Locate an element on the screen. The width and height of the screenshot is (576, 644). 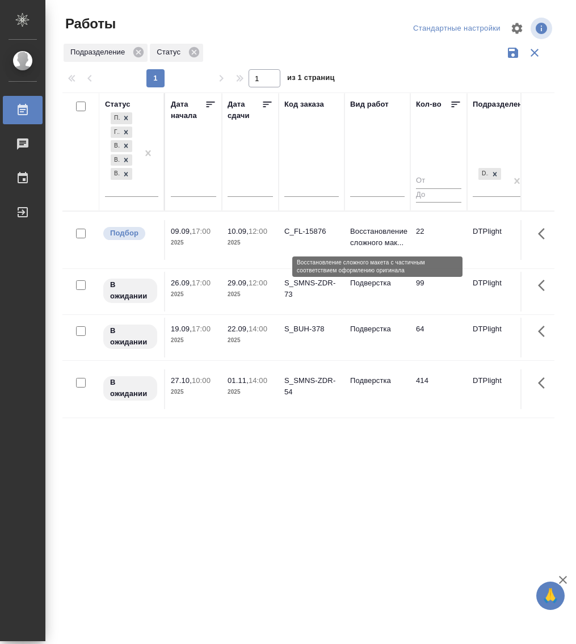
div: S_SMNS-ZDR-73 is located at coordinates (312, 289).